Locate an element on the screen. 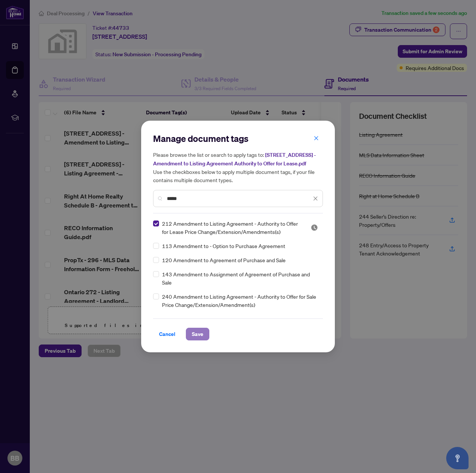  button: Save is located at coordinates (197, 334).